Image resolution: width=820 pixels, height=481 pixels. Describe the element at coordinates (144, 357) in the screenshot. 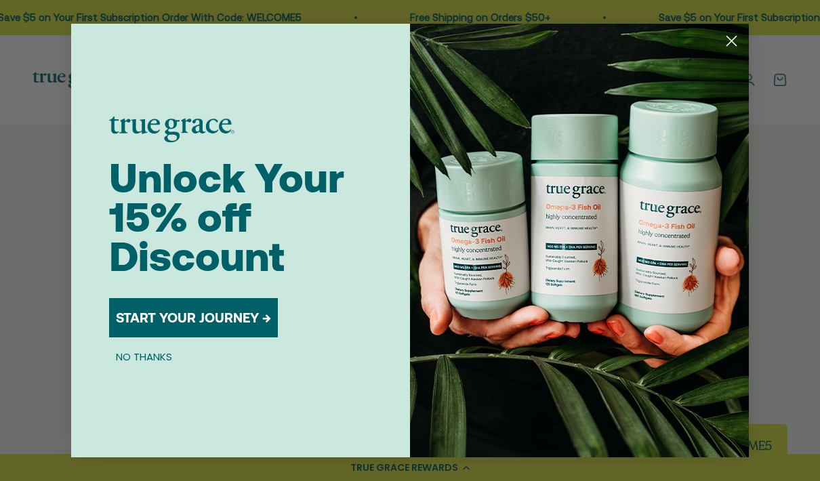

I see `button: NO THANKS` at that location.